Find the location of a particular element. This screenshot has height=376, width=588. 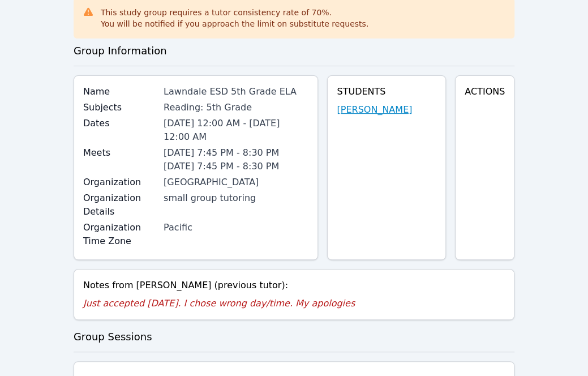

div: Lawndale ESD 5th Grade ELA is located at coordinates (236, 92).